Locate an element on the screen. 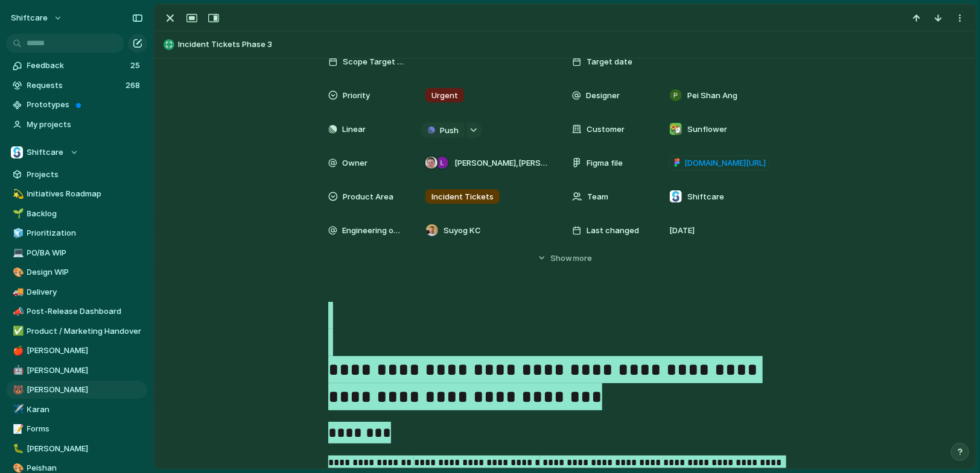 The width and height of the screenshot is (980, 473). span: Figma file is located at coordinates (605, 164).